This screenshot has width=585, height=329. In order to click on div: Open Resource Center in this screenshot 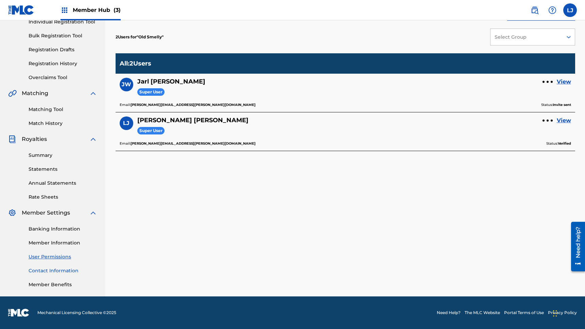, I will do `click(12, 27)`.